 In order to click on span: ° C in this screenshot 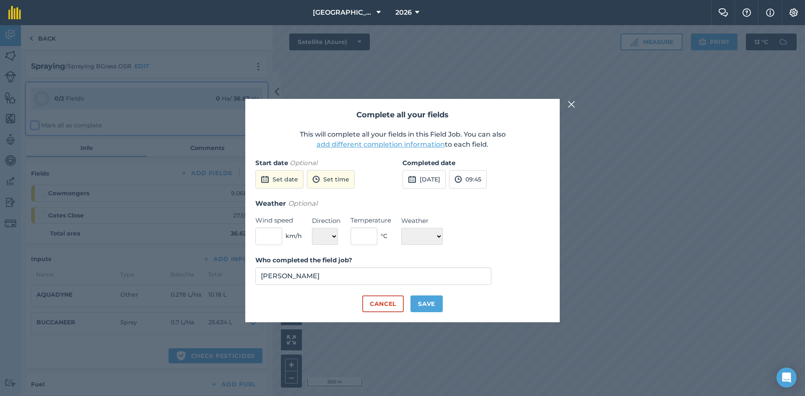, I will do `click(384, 236)`.